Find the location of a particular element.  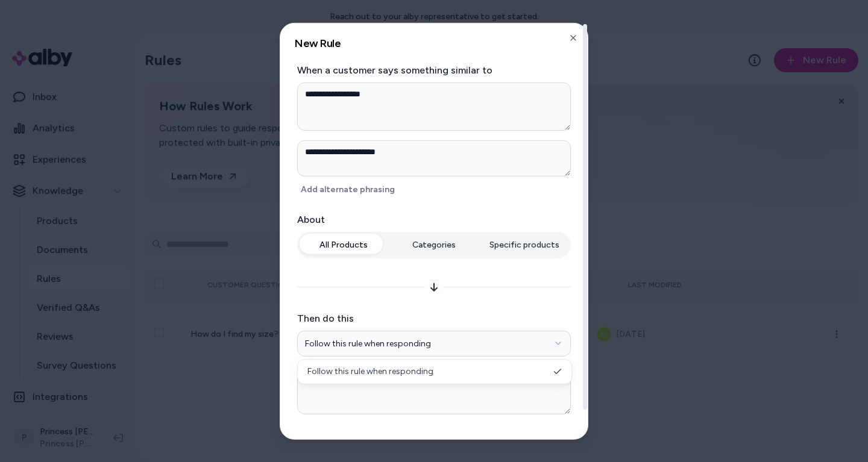

span: Follow this rule when responding is located at coordinates (370, 372).